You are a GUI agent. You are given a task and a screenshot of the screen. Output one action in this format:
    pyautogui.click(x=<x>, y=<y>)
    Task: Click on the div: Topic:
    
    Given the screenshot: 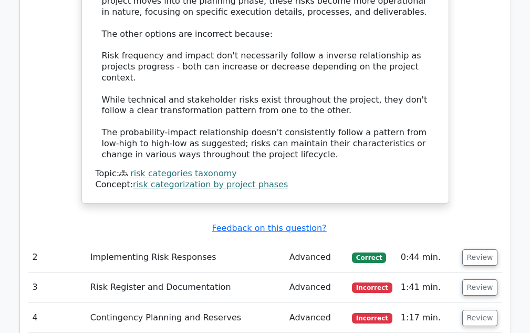 What is the action you would take?
    pyautogui.click(x=265, y=173)
    